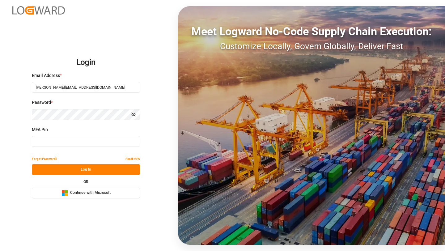  Describe the element at coordinates (90, 193) in the screenshot. I see `span: Continue with Microsoft` at that location.